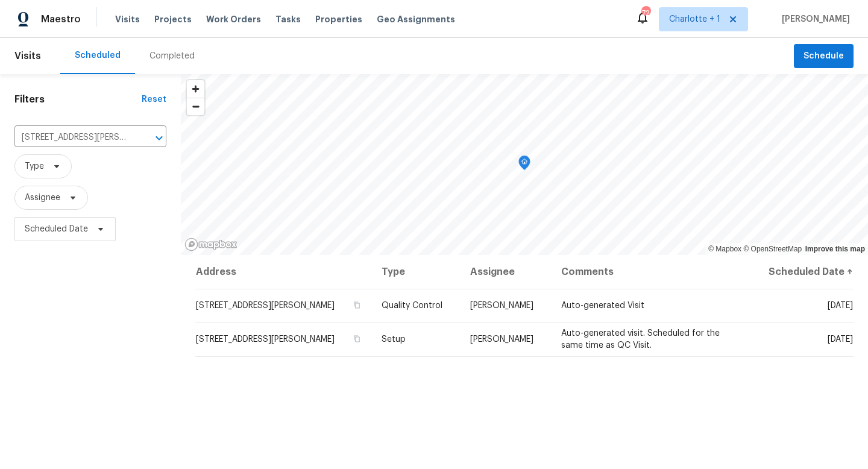  What do you see at coordinates (416, 272) in the screenshot?
I see `th: Type` at bounding box center [416, 272].